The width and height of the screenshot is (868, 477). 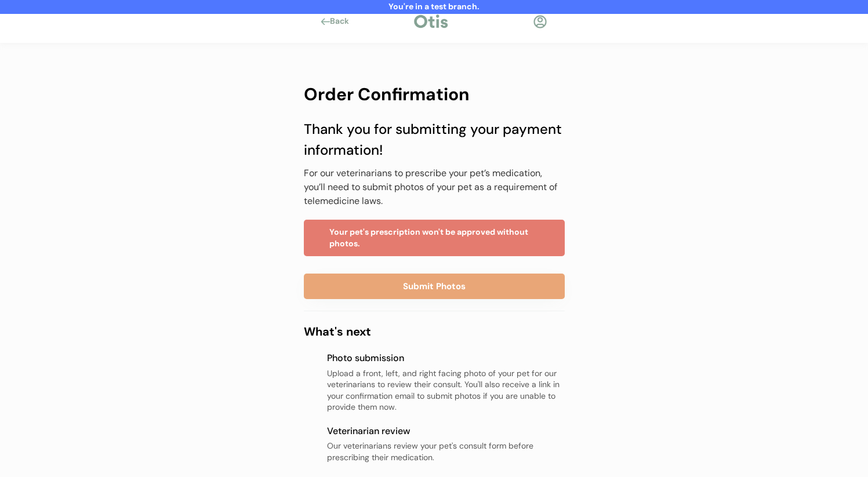 I want to click on div: Veterinarian review, so click(x=446, y=431).